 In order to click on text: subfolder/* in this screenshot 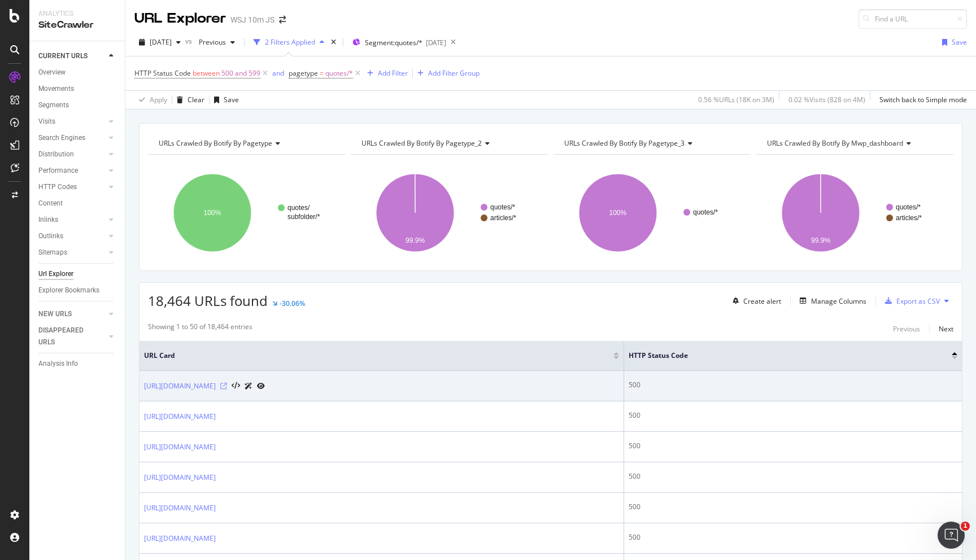, I will do `click(304, 217)`.